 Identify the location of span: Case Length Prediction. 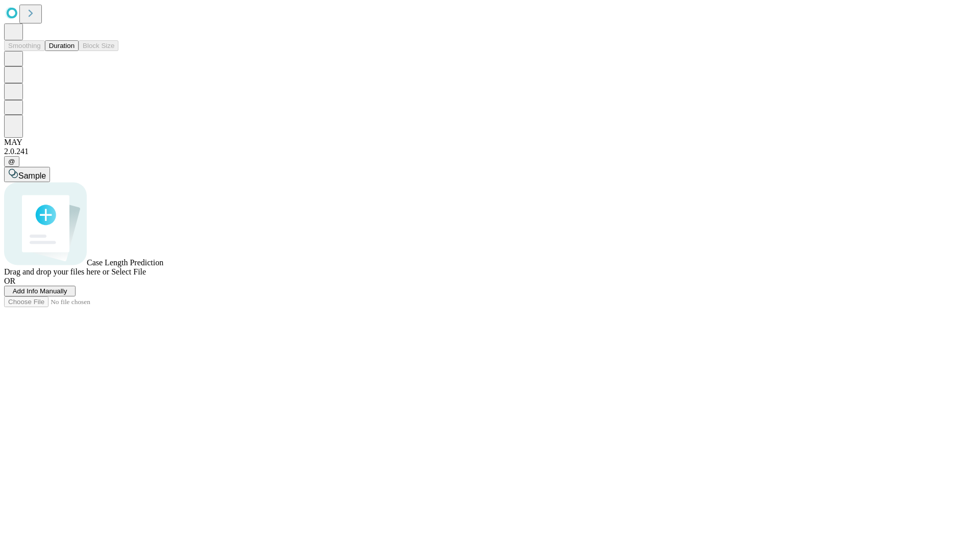
(125, 262).